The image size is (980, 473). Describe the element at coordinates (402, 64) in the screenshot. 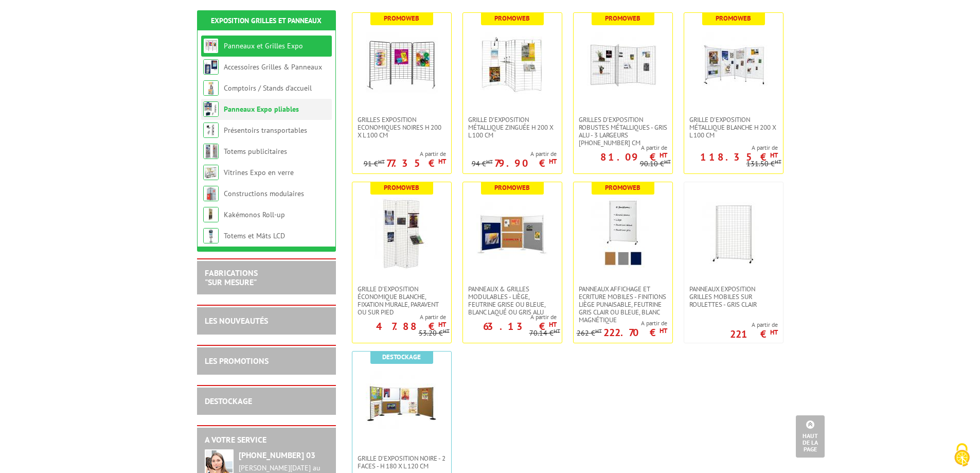

I see `img: Grilles Exposition Economiques Noires H 200 x L 100 cm` at that location.